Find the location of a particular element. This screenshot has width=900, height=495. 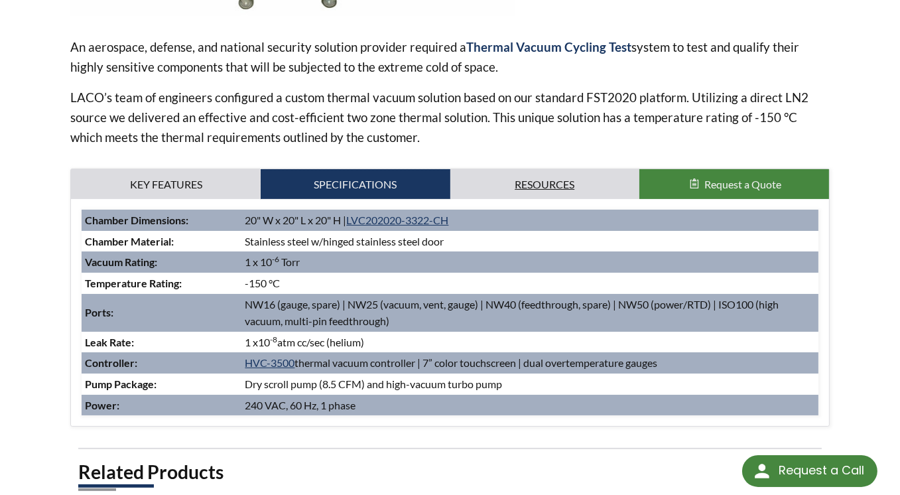

strong: Chamber Material is located at coordinates (128, 241).